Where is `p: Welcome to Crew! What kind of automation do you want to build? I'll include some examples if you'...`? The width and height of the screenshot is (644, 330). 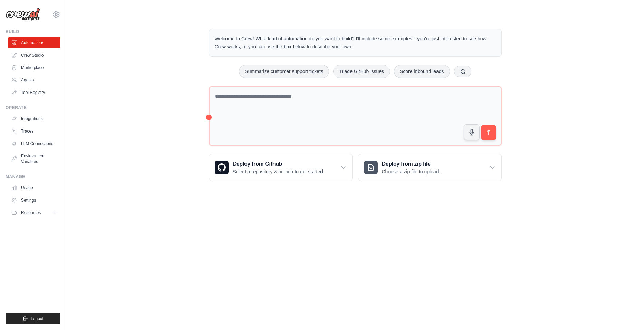 p: Welcome to Crew! What kind of automation do you want to build? I'll include some examples if you'... is located at coordinates (355, 43).